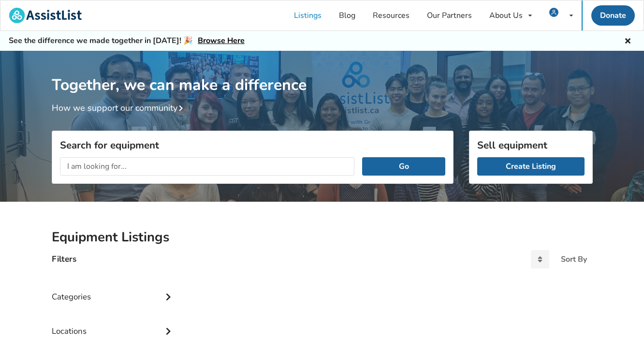 This screenshot has height=357, width=644. I want to click on input: I am looking for..., so click(207, 166).